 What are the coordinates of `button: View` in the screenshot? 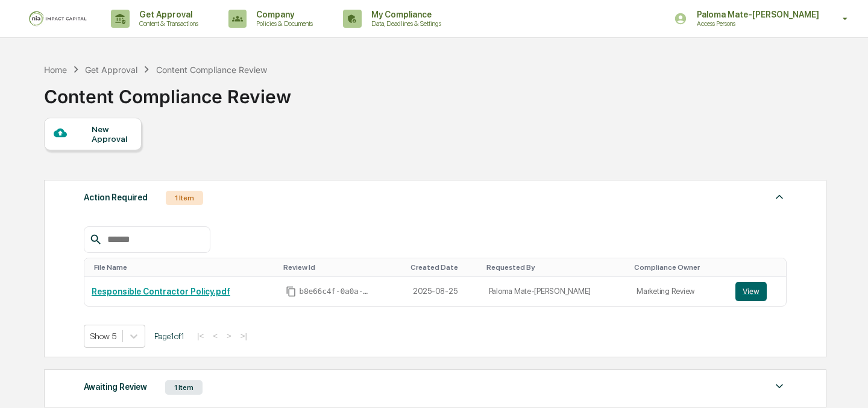 It's located at (751, 292).